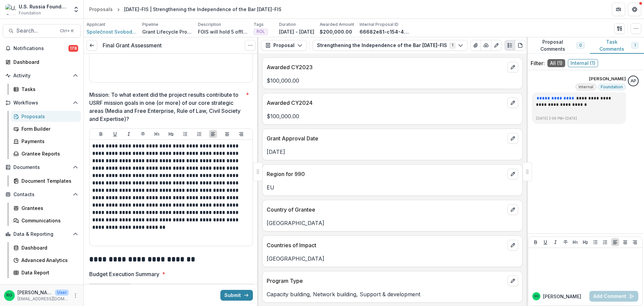 The height and width of the screenshot is (306, 644). Describe the element at coordinates (510, 45) in the screenshot. I see `button: Plaintext view` at that location.